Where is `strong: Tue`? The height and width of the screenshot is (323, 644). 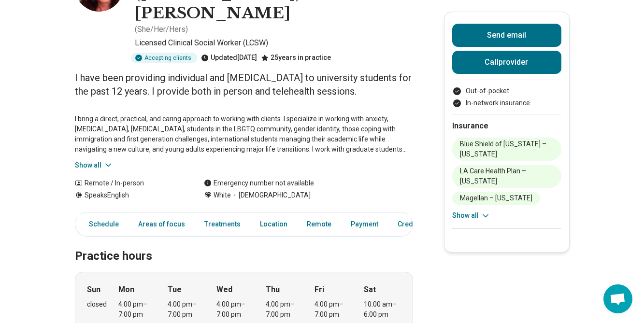 strong: Tue is located at coordinates (174, 289).